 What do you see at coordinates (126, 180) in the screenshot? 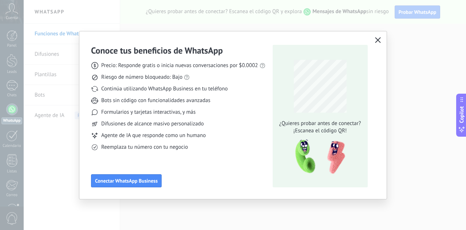
I see `button: Conectar WhatsApp Business` at bounding box center [126, 180].